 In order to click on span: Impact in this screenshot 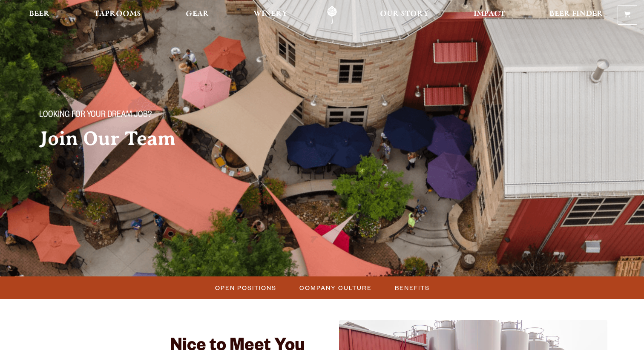, I will do `click(490, 14)`.